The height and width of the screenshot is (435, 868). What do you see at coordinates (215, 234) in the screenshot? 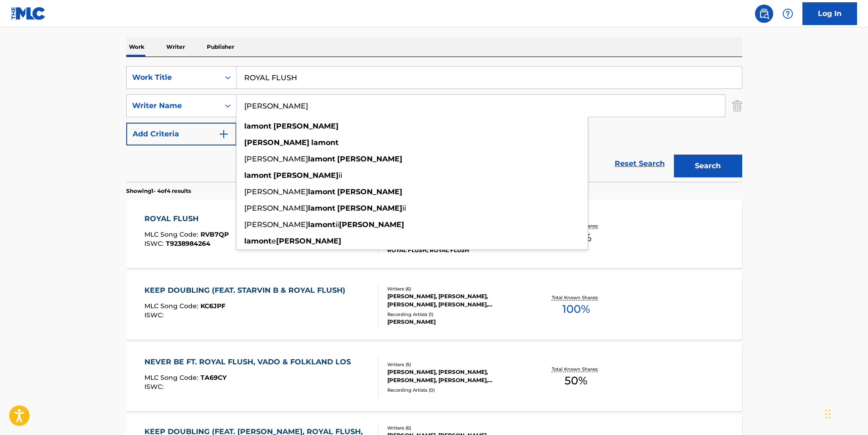
I see `span: RVB7QP` at bounding box center [215, 234].